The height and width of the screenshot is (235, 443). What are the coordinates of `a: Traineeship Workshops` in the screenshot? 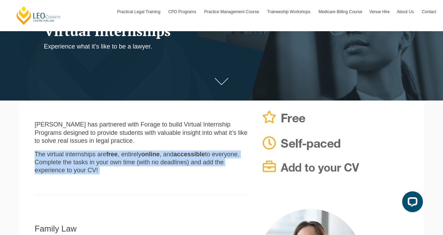 It's located at (289, 12).